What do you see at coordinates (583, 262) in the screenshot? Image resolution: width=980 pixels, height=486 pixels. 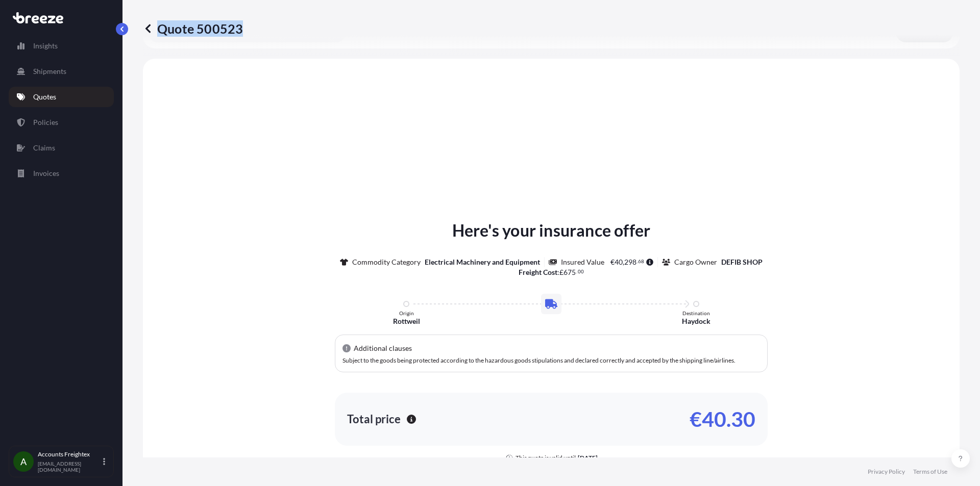 I see `p: Insured Value` at bounding box center [583, 262].